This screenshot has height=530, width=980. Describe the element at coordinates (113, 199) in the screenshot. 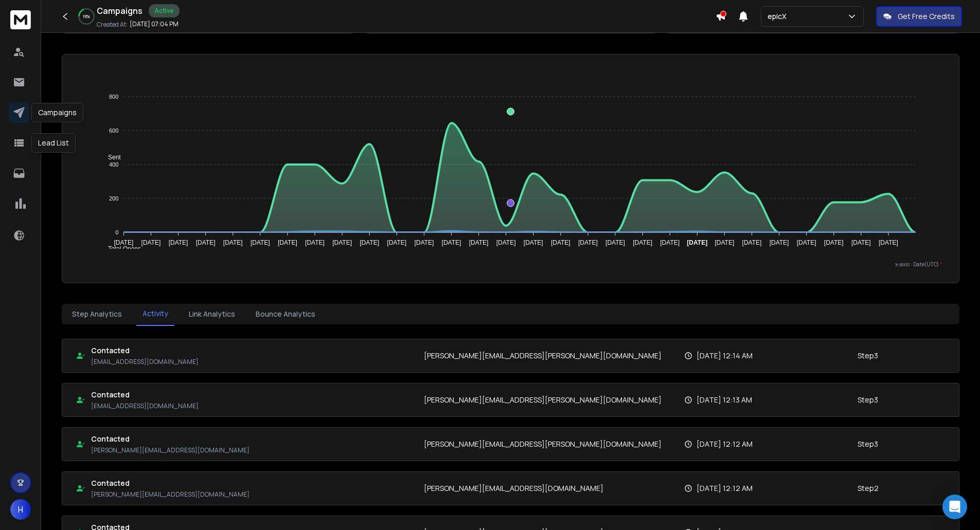

I see `tspan: 200` at that location.